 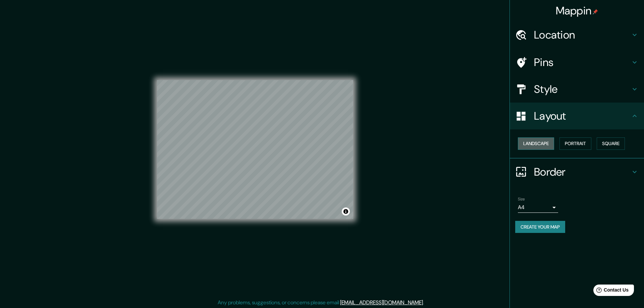 What do you see at coordinates (32, 8) in the screenshot?
I see `span: Contact Us` at bounding box center [32, 8].